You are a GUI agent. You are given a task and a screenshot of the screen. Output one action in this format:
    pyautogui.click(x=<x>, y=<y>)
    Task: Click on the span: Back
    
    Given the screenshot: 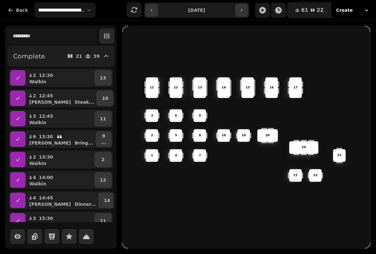 What is the action you would take?
    pyautogui.click(x=22, y=10)
    